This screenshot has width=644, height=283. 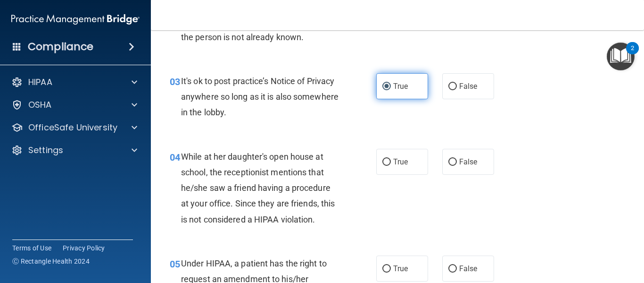 What do you see at coordinates (175, 81) in the screenshot?
I see `span: 03` at bounding box center [175, 81].